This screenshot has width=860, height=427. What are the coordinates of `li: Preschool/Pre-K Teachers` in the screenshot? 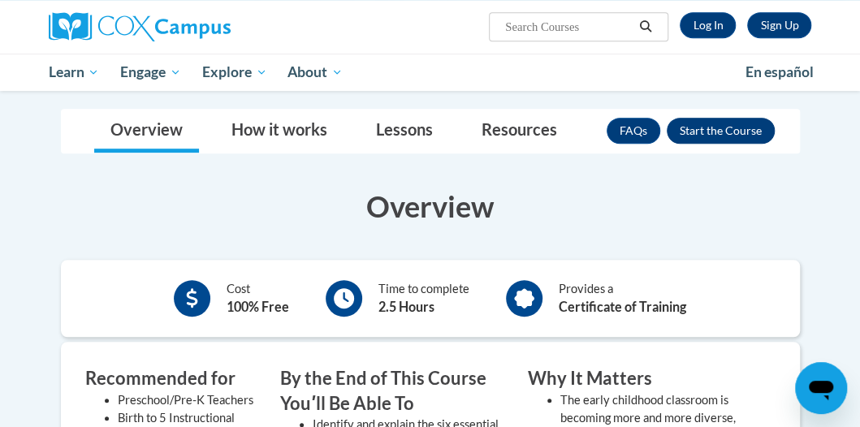 It's located at (187, 401).